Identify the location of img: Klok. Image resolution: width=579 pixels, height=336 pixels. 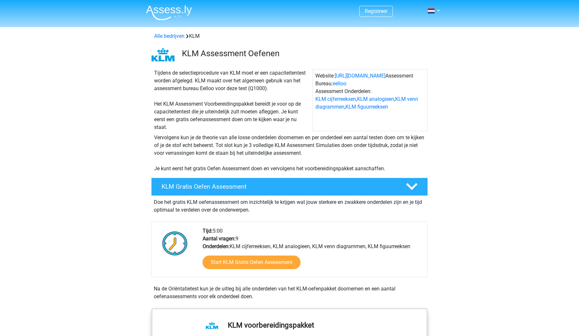
(175, 243).